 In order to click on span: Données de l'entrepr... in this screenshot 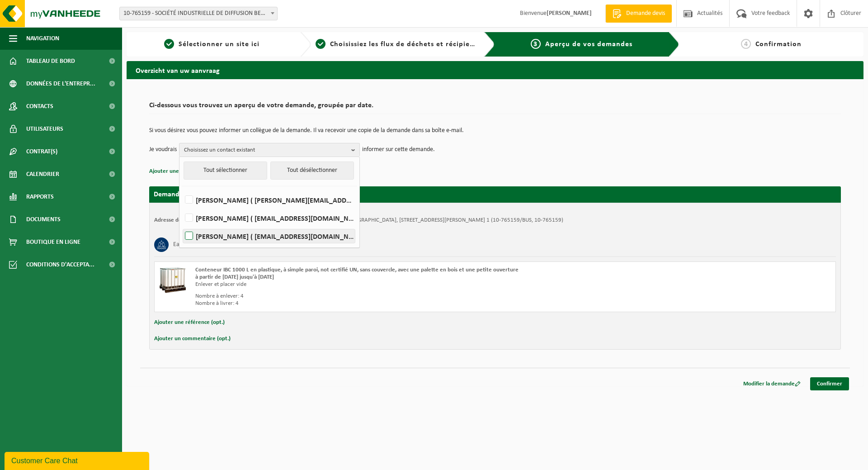, I will do `click(61, 84)`.